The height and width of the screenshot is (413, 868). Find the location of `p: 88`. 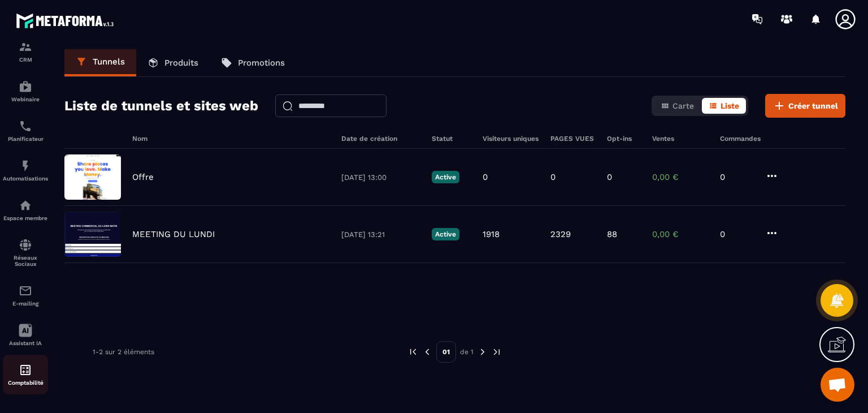

p: 88 is located at coordinates (612, 234).